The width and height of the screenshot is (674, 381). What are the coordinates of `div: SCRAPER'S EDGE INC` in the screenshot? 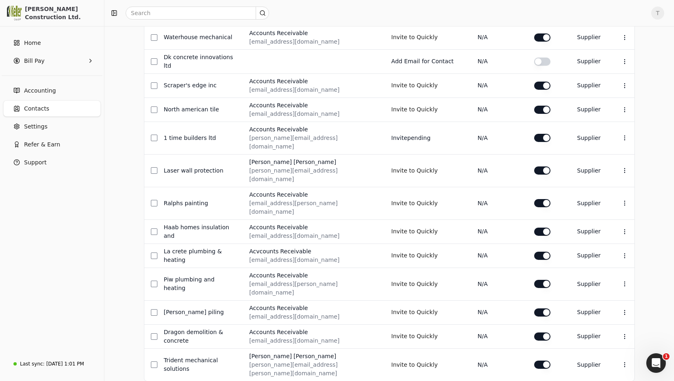 It's located at (200, 85).